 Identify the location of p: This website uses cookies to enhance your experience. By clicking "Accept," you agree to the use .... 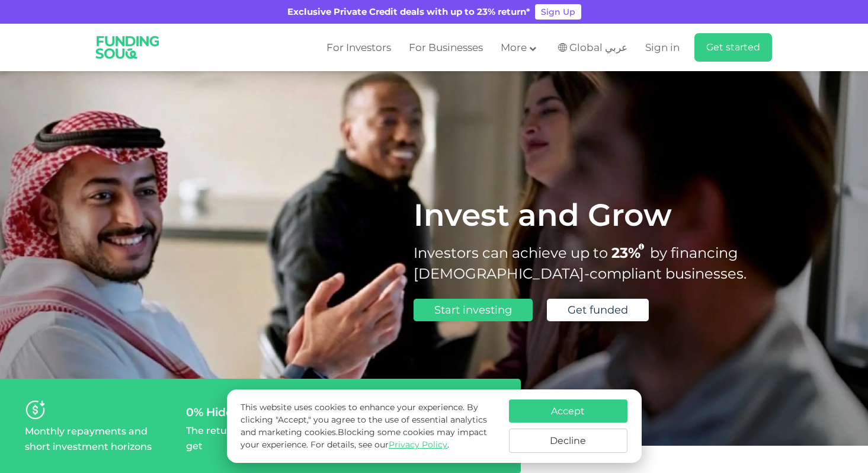
(369, 426).